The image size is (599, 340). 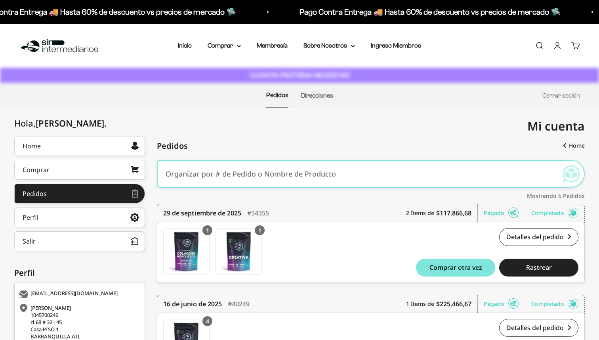 What do you see at coordinates (207, 321) in the screenshot?
I see `div: 4` at bounding box center [207, 321].